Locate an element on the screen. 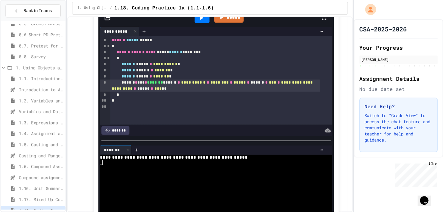 This screenshot has height=212, width=443. span: 0.7. Pretest for the AP CSA Exam is located at coordinates (41, 45).